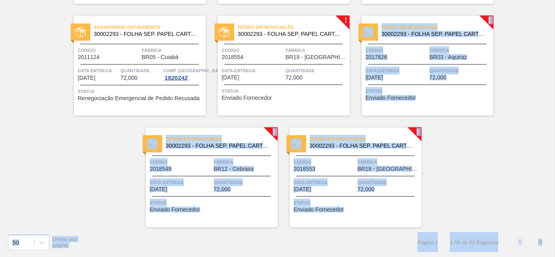 The image size is (555, 257). I want to click on div: 50, so click(16, 243).